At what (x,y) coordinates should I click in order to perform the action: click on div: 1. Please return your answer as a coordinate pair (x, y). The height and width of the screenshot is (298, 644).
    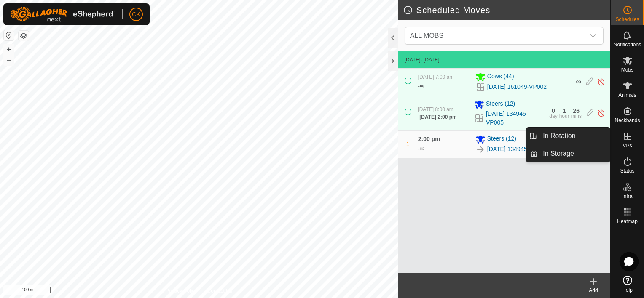
    Looking at the image, I should click on (565, 111).